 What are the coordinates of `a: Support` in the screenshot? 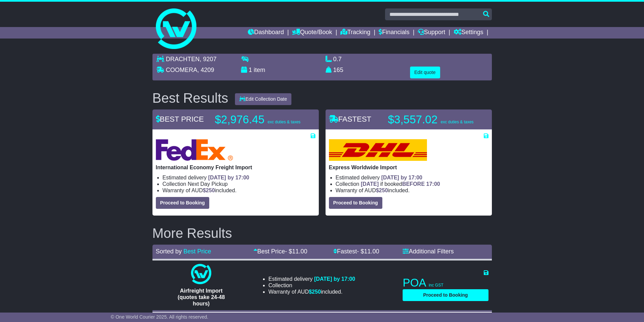 It's located at (432, 33).